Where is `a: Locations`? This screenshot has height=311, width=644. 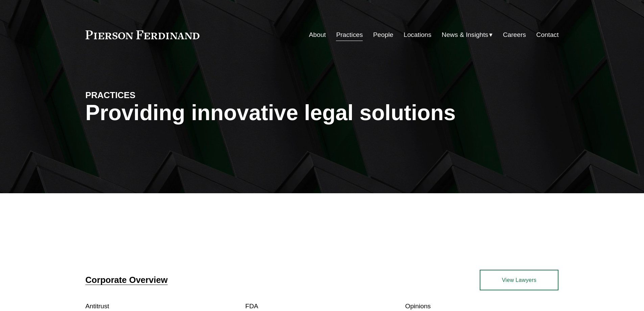
a: Locations is located at coordinates (418, 35).